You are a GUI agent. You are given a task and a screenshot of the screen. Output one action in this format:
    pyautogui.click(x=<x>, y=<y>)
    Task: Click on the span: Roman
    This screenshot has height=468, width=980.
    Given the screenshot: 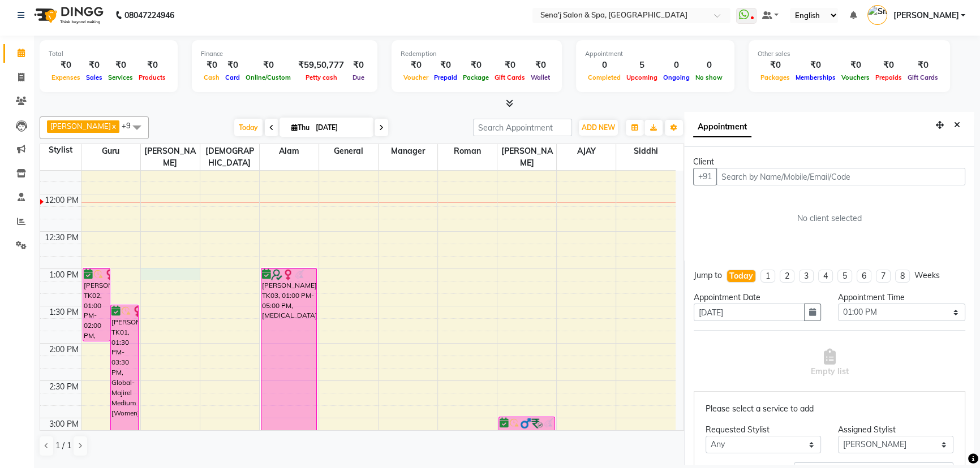 What is the action you would take?
    pyautogui.click(x=467, y=151)
    